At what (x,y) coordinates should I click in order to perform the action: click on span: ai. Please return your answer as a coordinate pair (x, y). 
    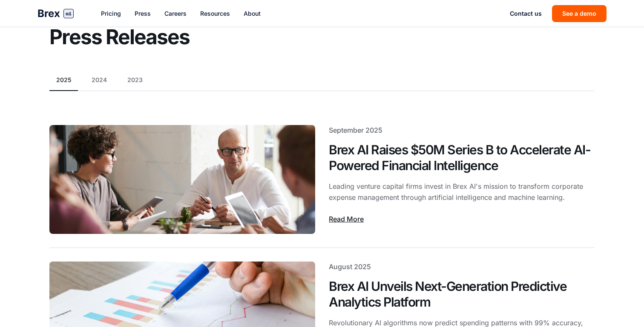
    Looking at the image, I should click on (69, 14).